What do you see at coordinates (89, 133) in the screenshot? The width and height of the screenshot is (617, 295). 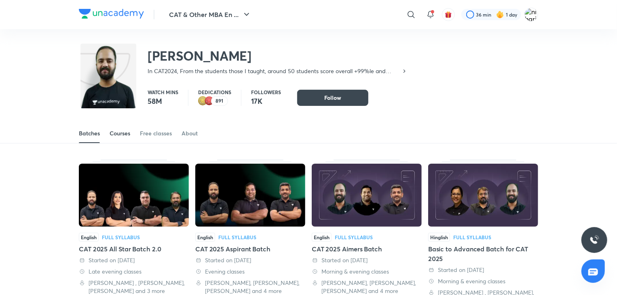 I see `div: Batches` at bounding box center [89, 133].